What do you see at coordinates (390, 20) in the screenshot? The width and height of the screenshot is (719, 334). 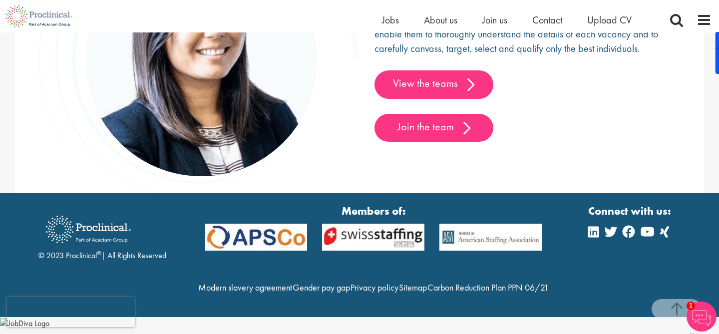 I see `a: Jobs` at bounding box center [390, 20].